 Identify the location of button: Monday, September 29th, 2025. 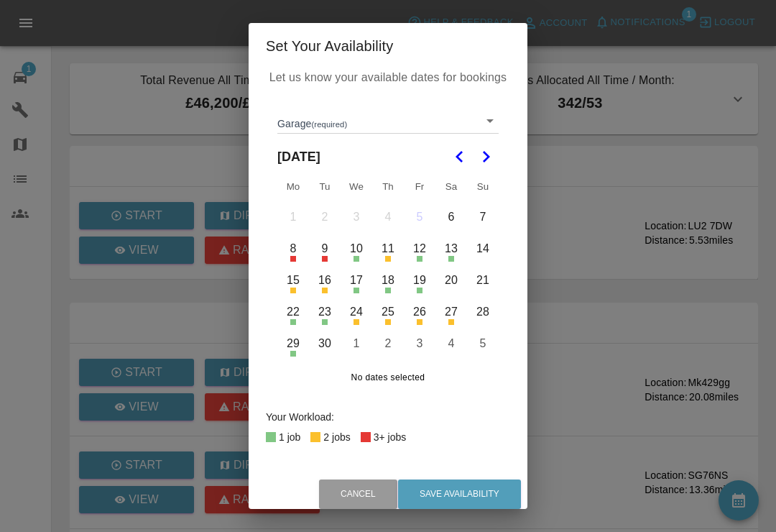
(293, 344).